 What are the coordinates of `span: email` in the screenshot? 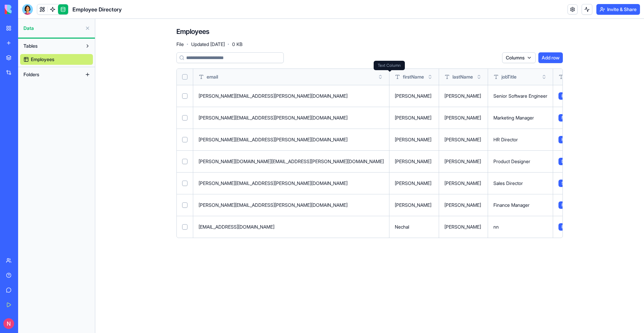 It's located at (212, 77).